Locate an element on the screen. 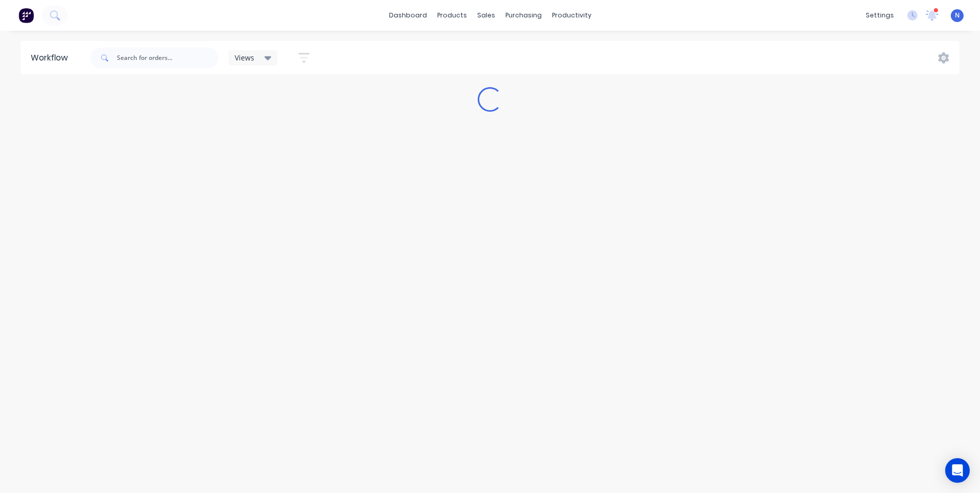  div: Open Intercom Messenger is located at coordinates (957, 471).